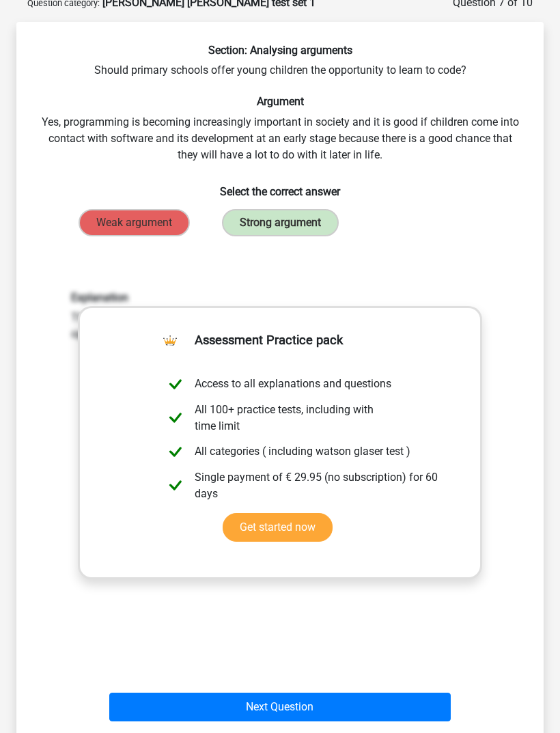 The height and width of the screenshot is (733, 560). What do you see at coordinates (134, 223) in the screenshot?
I see `label: Weak argument` at bounding box center [134, 223].